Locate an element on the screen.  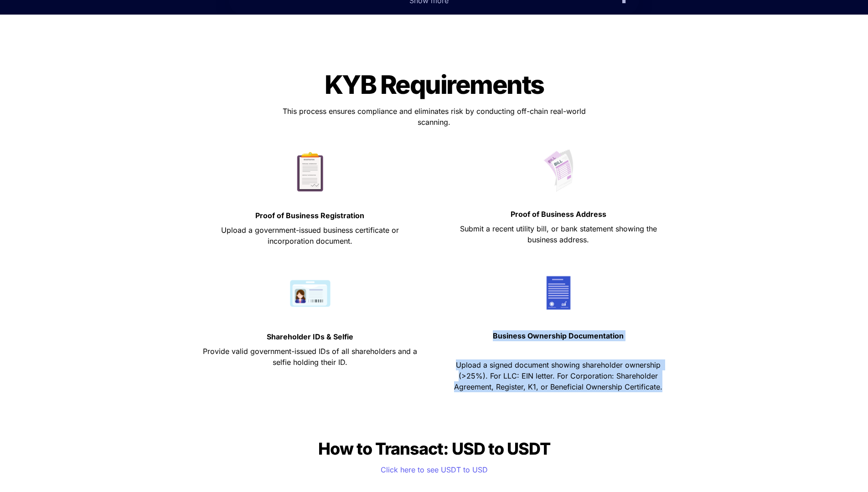
span: How to Transact: USD to USDT is located at coordinates (434, 449).